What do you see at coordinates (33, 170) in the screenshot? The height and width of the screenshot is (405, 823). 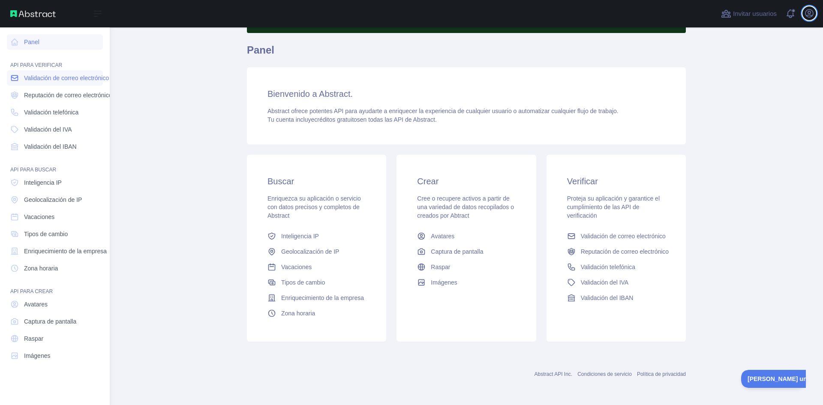 I see `font: API PARA BUSCAR` at bounding box center [33, 170].